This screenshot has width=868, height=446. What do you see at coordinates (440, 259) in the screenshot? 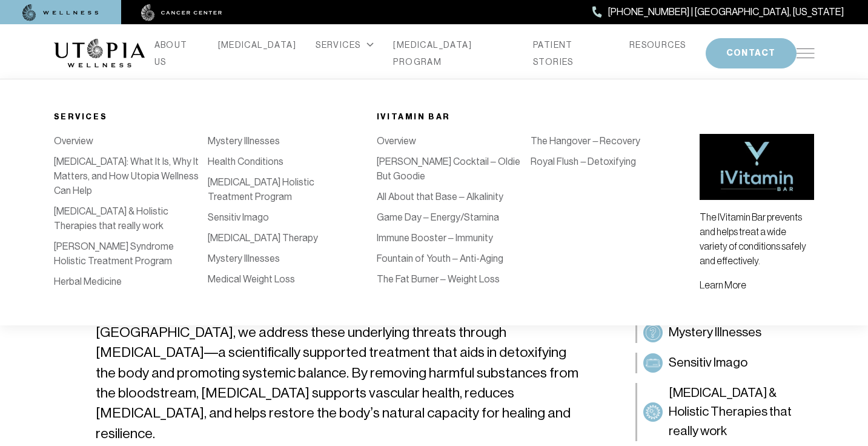
I see `a: Fountain of Youth – Anti-Aging` at bounding box center [440, 259].